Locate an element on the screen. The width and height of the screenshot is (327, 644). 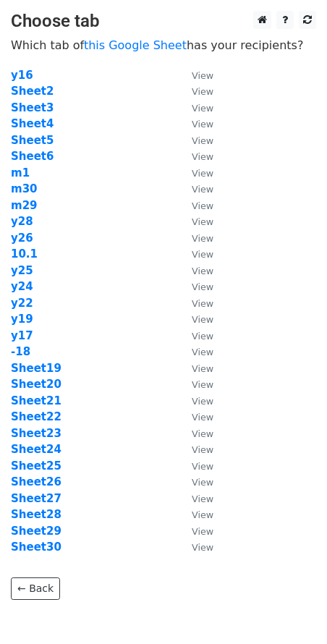
strong: 10.1 is located at coordinates (24, 254).